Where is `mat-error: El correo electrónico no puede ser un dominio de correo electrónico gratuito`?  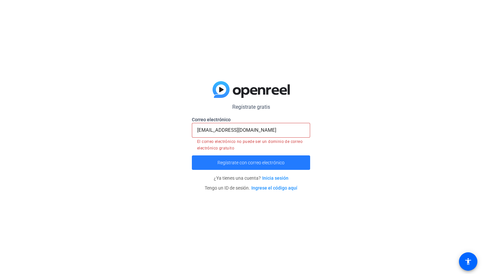 mat-error: El correo electrónico no puede ser un dominio de correo electrónico gratuito is located at coordinates (251, 144).